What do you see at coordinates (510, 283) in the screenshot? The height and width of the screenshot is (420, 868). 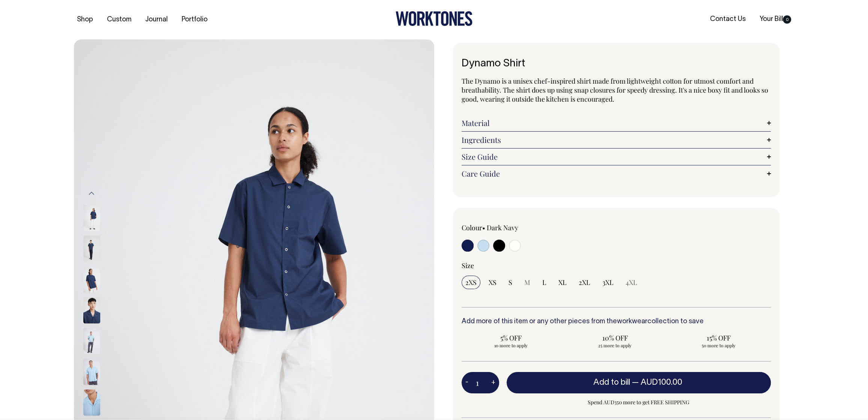 I see `input: S` at bounding box center [510, 283].